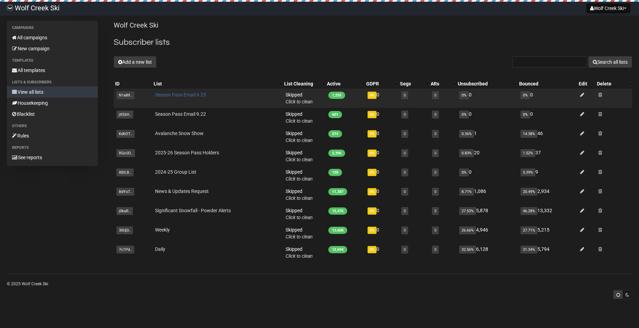 Image resolution: width=639 pixels, height=328 pixels. Describe the element at coordinates (442, 84) in the screenshot. I see `th: ARs: No sort applied, activate to apply an ascending sort` at that location.